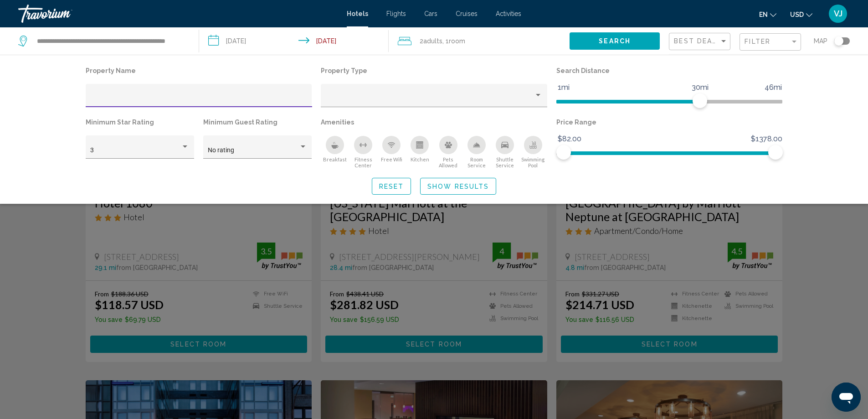  Describe the element at coordinates (335, 152) in the screenshot. I see `button: Breakfast` at that location.